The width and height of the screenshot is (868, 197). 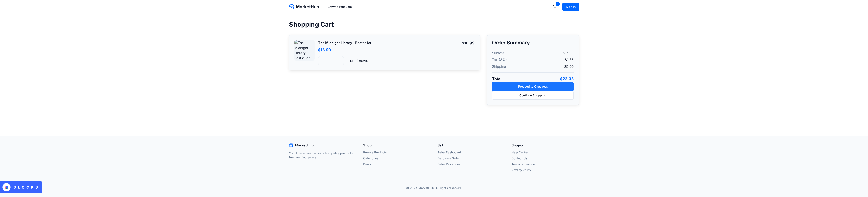 What do you see at coordinates (533, 86) in the screenshot?
I see `a: Proceed to Checkout` at bounding box center [533, 86].